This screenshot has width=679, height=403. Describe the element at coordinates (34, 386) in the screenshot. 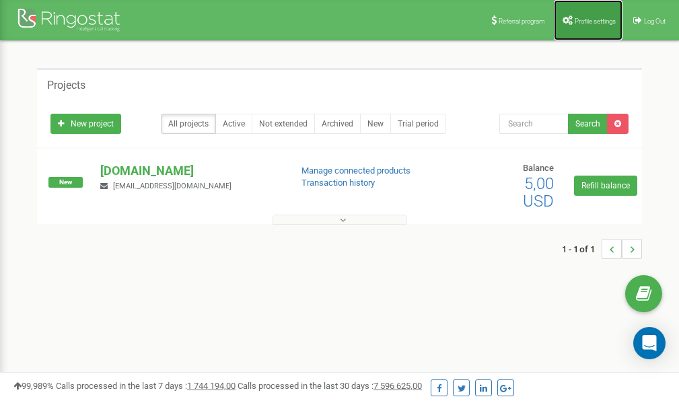

I see `span: 99,989%` at that location.